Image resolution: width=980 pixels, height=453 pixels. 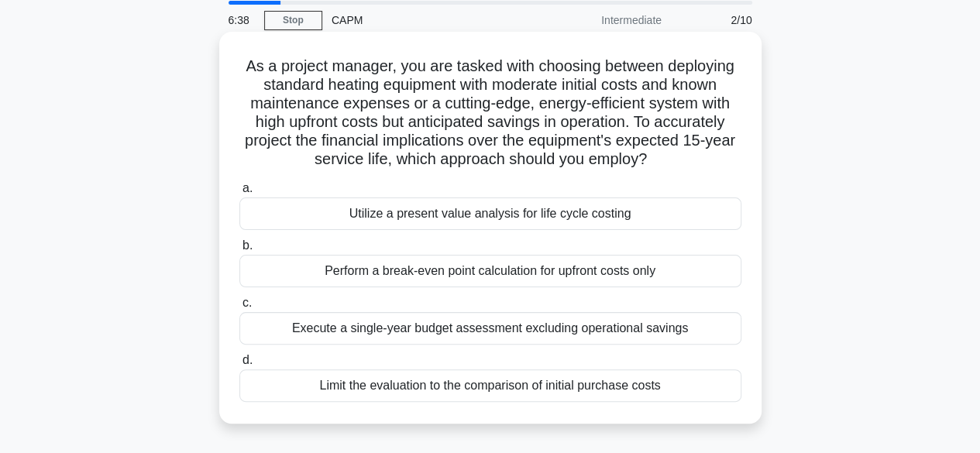 I want to click on div: CAPM, so click(x=429, y=20).